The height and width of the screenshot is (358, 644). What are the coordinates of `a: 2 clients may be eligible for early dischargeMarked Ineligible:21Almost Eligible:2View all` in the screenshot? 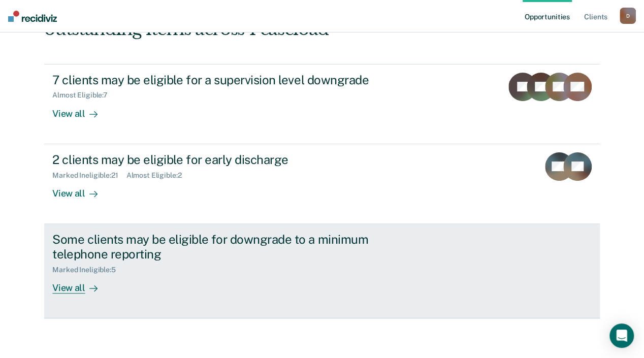 It's located at (322, 184).